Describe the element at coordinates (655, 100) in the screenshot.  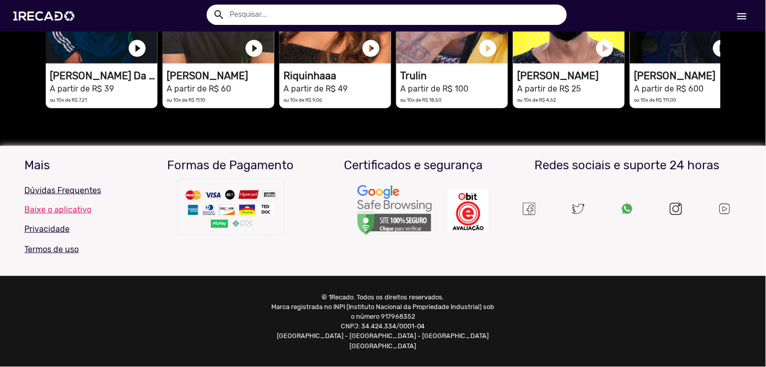
I see `small: ou 10x de R$ 111,00` at that location.